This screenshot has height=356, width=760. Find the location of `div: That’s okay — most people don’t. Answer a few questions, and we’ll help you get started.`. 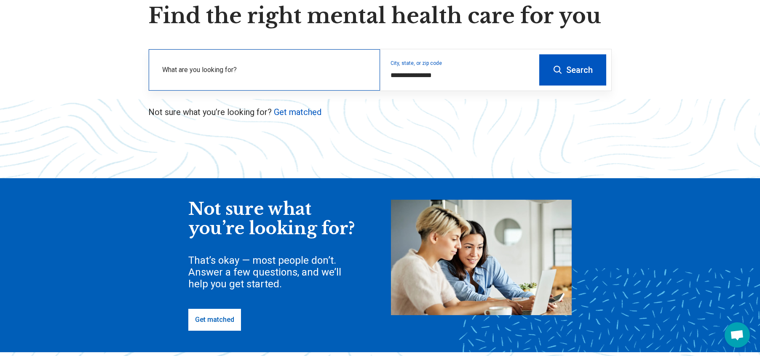

div: That’s okay — most people don’t. Answer a few questions, and we’ll help you get started. is located at coordinates (272, 272).